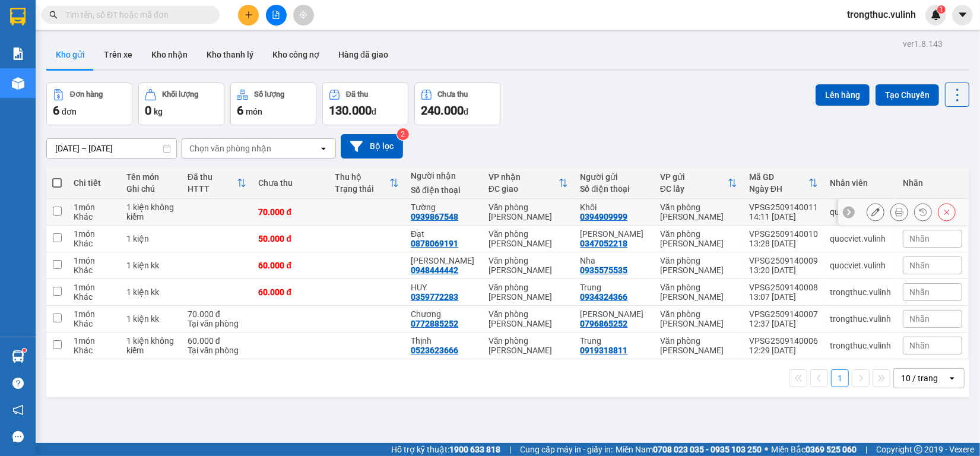 Image resolution: width=980 pixels, height=456 pixels. I want to click on div: ĐC lấy, so click(694, 189).